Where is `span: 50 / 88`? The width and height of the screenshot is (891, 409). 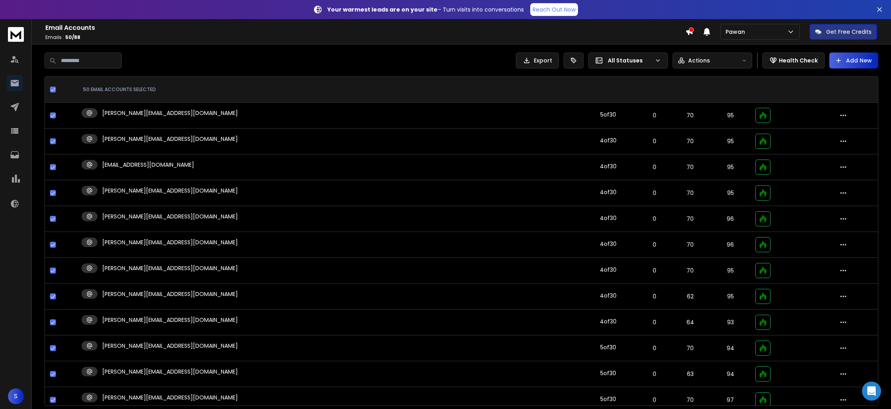
span: 50 / 88 is located at coordinates (73, 37).